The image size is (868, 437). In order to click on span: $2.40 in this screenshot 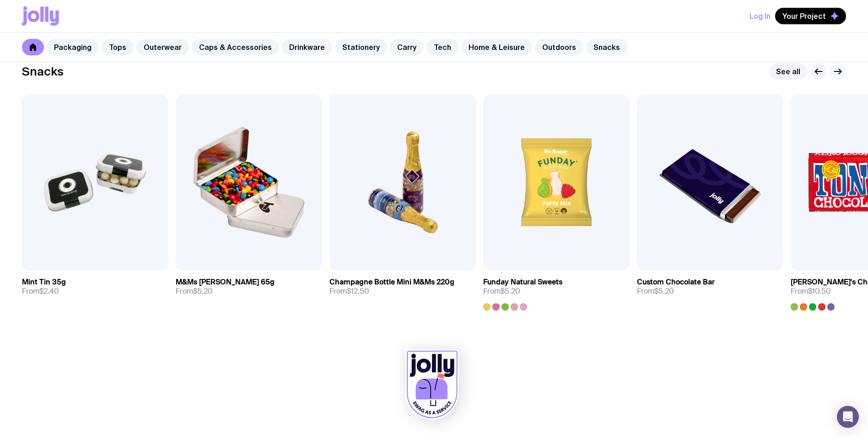, I will do `click(49, 291)`.